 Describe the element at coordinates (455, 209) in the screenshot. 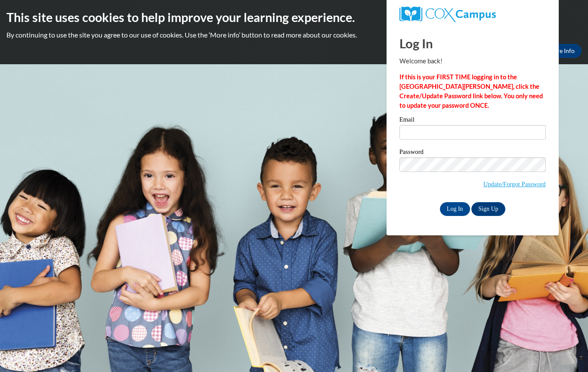

I see `input: Log In` at that location.